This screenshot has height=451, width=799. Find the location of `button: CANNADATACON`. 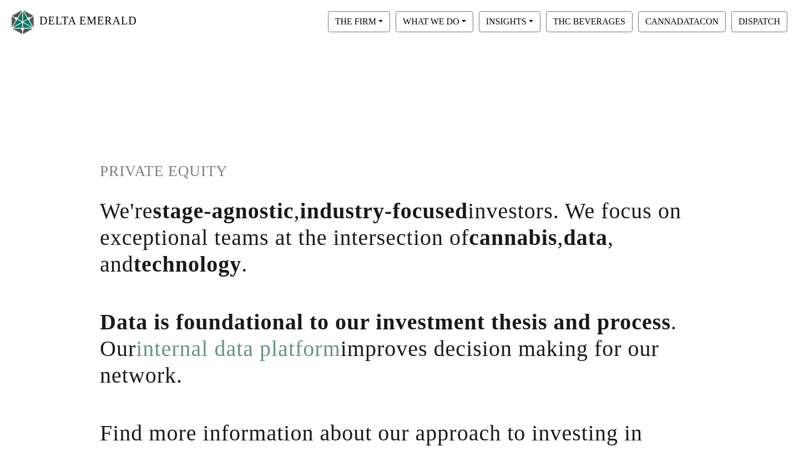

button: CANNADATACON is located at coordinates (682, 22).